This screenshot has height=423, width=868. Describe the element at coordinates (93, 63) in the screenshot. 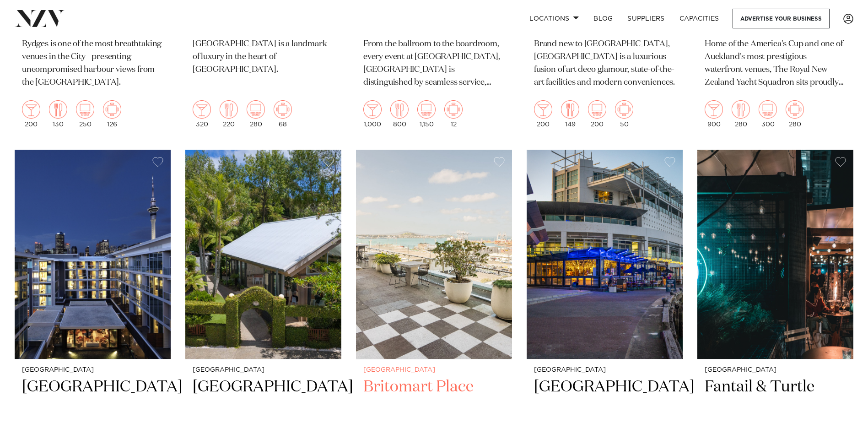

I see `p: Rydges is one of the most breathtaking venues in the City - presenting uncompromised harbour view...` at that location.